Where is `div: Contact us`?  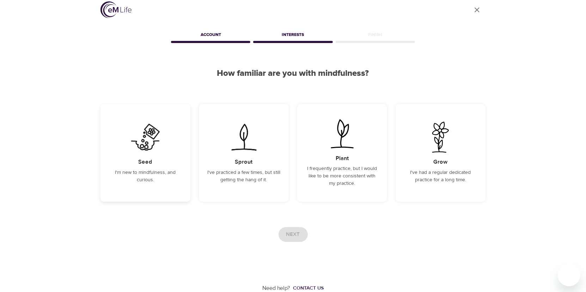 div: Contact us is located at coordinates (308, 288).